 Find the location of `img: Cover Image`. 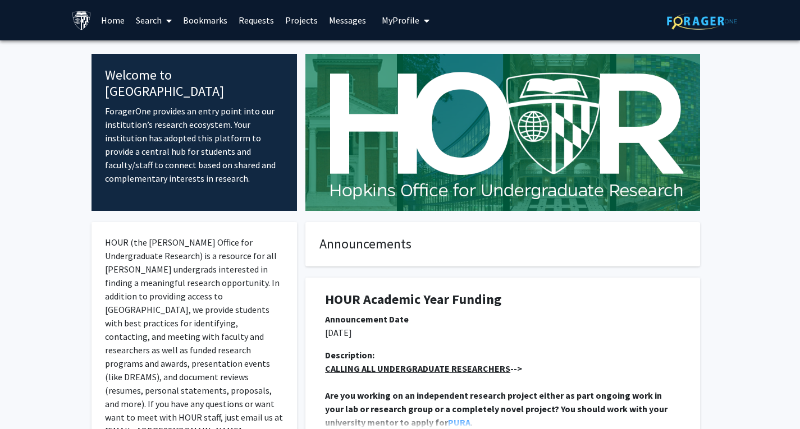

img: Cover Image is located at coordinates (502, 132).